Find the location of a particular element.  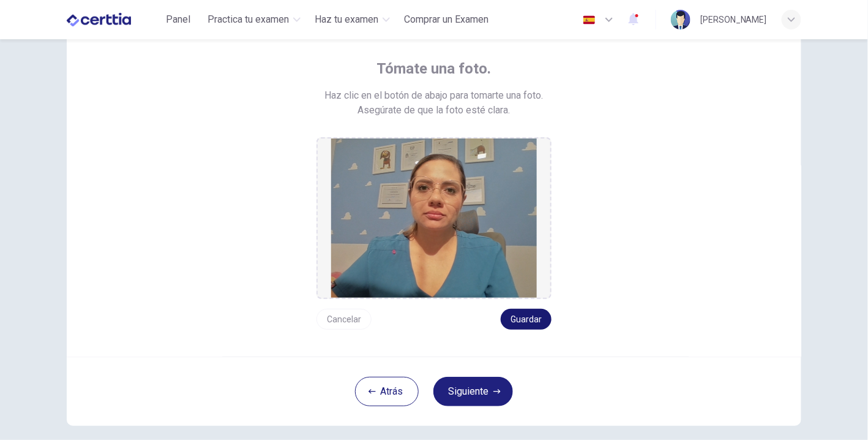

img: CERTTIA logo is located at coordinates (98, 19).